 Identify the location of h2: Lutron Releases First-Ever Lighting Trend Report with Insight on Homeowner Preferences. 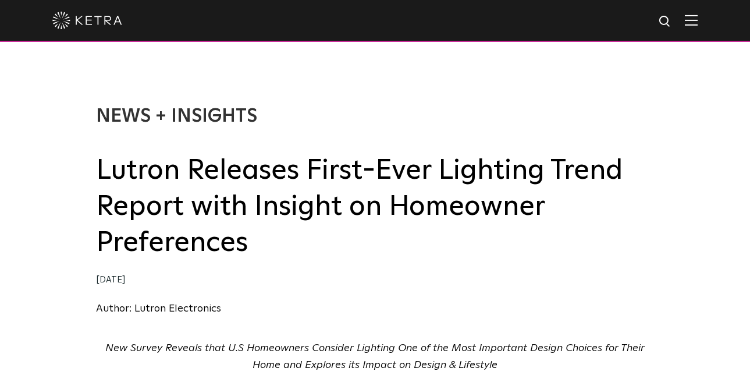
(375, 207).